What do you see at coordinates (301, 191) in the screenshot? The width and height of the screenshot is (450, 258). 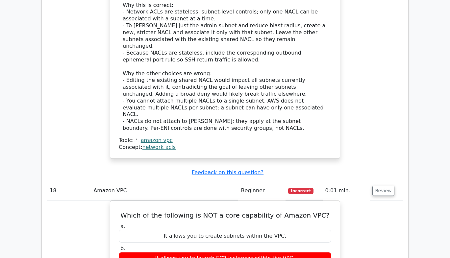 I see `span: Incorrect` at bounding box center [301, 191].